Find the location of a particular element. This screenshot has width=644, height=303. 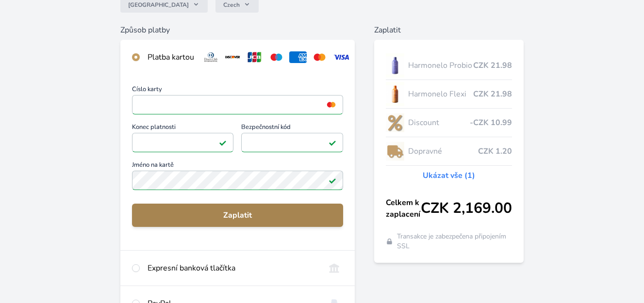

span: Celkem k zaplacení is located at coordinates (403, 209).